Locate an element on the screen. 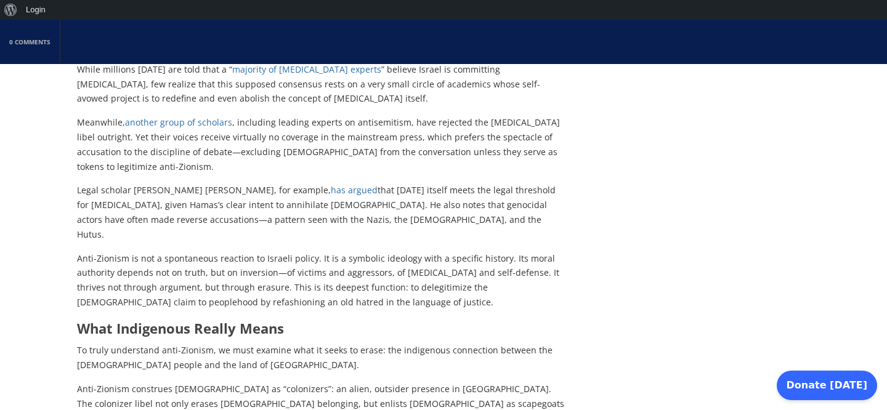 Image resolution: width=887 pixels, height=410 pixels. a: another group of scholars is located at coordinates (179, 122).